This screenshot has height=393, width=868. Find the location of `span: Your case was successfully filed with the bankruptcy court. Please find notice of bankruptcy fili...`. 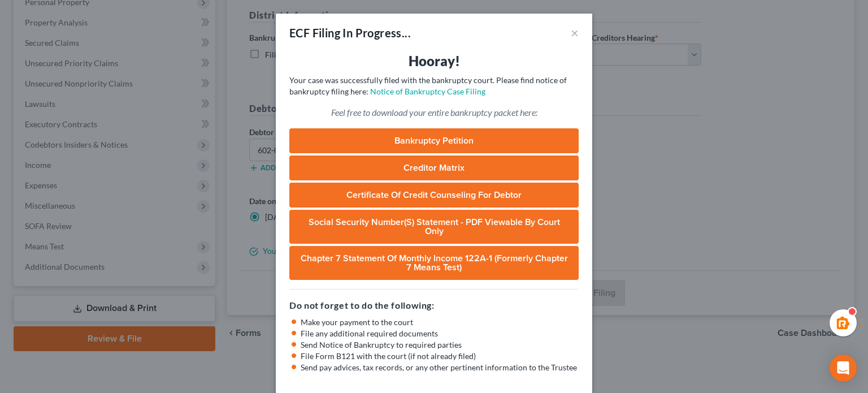

span: Your case was successfully filed with the bankruptcy court. Please find notice of bankruptcy fili... is located at coordinates (428, 85).